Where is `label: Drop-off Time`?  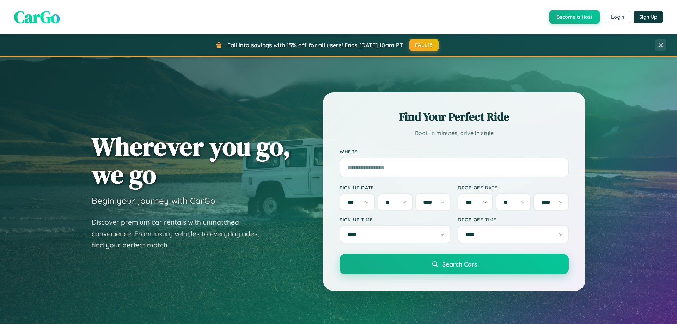 label: Drop-off Time is located at coordinates (513, 219).